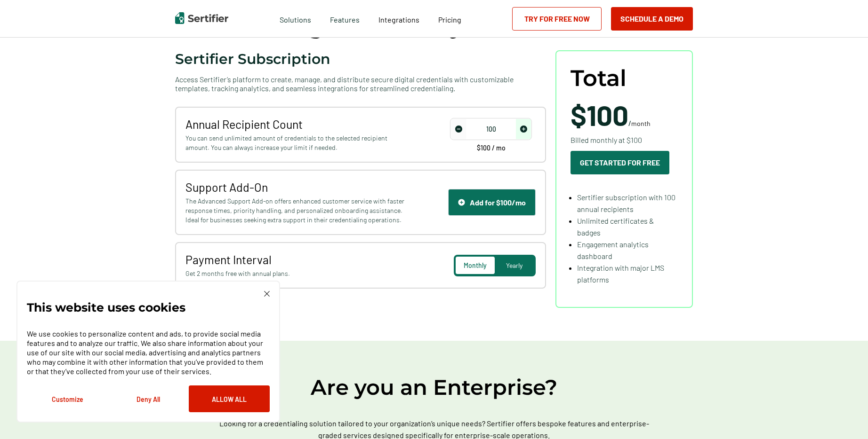 This screenshot has height=439, width=868. What do you see at coordinates (267, 294) in the screenshot?
I see `img: Cookie Popup Close` at bounding box center [267, 294].